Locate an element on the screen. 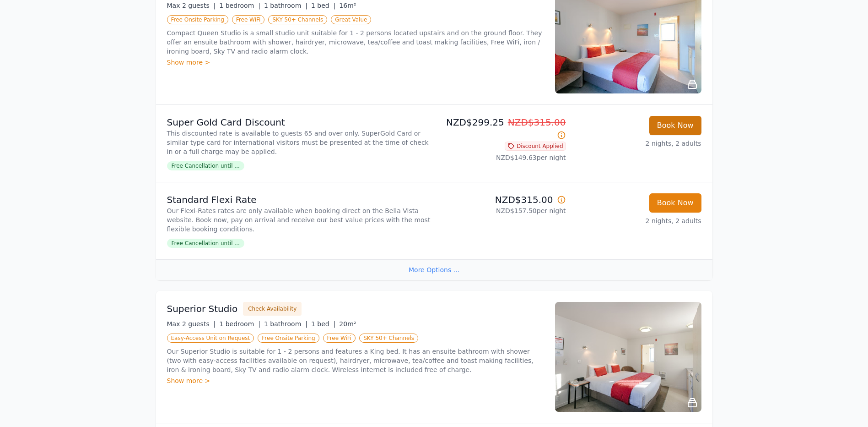 The width and height of the screenshot is (868, 427). button: Check Availability is located at coordinates (272, 309).